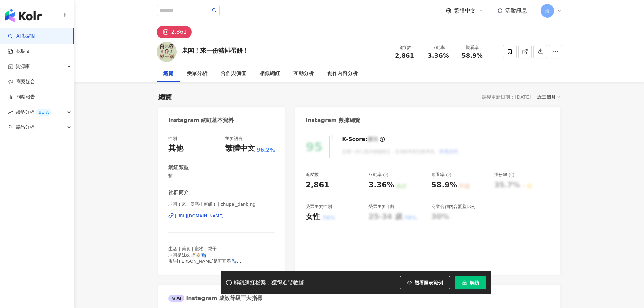  What do you see at coordinates (11, 112) in the screenshot?
I see `span: rise` at bounding box center [11, 112].